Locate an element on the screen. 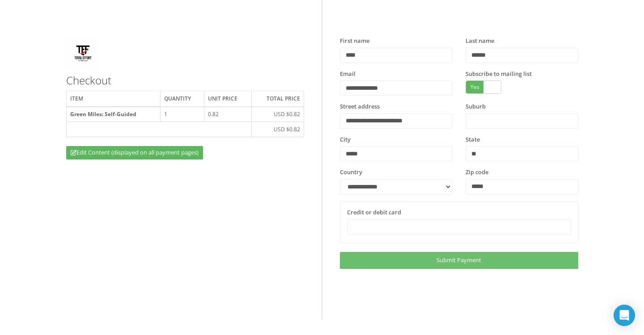  td: 1 is located at coordinates (182, 114).